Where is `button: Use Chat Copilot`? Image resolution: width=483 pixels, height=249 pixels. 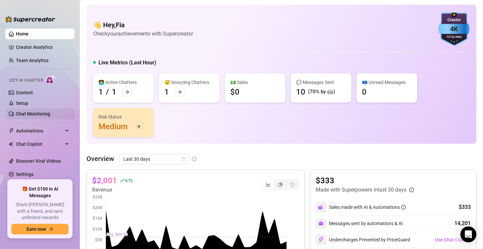
button: Use Chat Copilot is located at coordinates (452, 240).